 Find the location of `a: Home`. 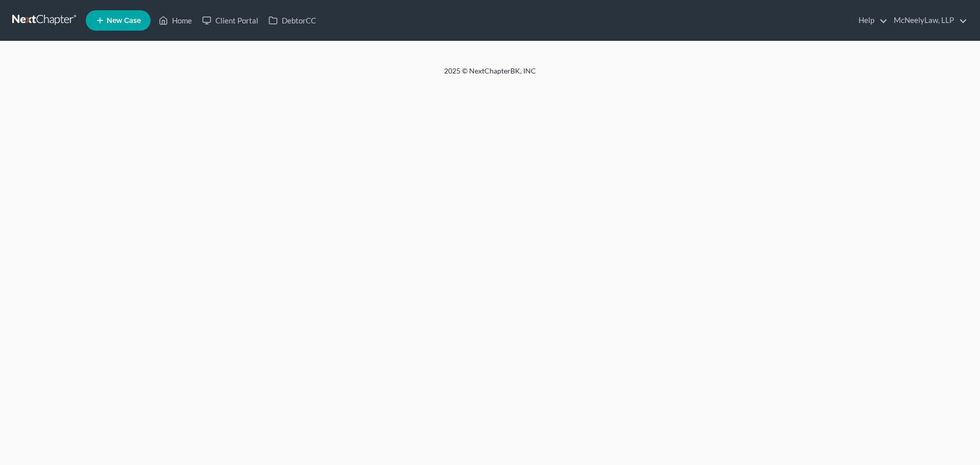

a: Home is located at coordinates (175, 21).